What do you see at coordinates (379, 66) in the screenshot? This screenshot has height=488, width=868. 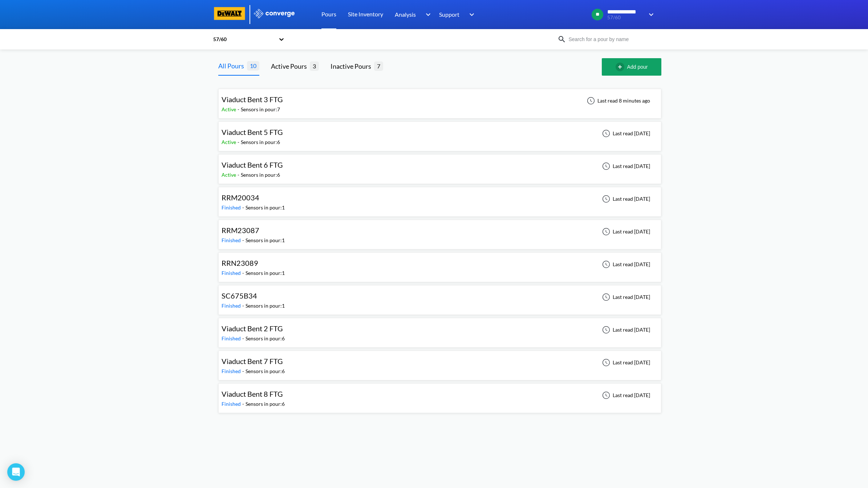 I see `span: 7` at bounding box center [379, 66].